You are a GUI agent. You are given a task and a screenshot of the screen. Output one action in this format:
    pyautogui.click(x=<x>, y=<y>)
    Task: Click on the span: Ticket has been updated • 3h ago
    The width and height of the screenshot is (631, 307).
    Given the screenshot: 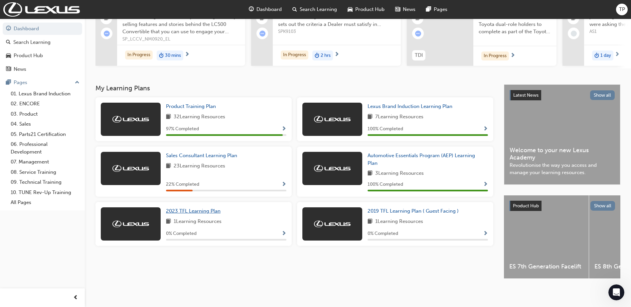 What is the action you would take?
    pyautogui.click(x=71, y=108)
    